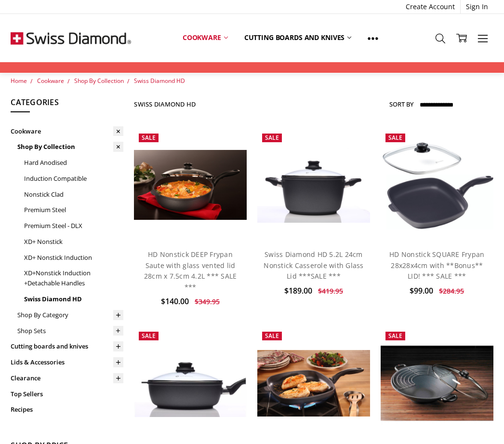 The image size is (504, 444). Describe the element at coordinates (421, 290) in the screenshot. I see `span: $99.00` at that location.